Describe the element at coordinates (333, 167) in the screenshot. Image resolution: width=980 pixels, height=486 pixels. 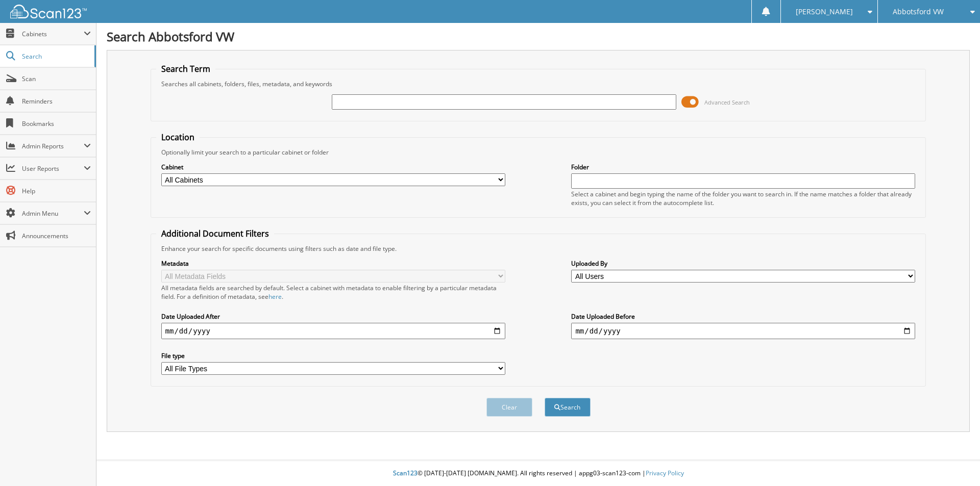
I see `label: Cabinet` at that location.